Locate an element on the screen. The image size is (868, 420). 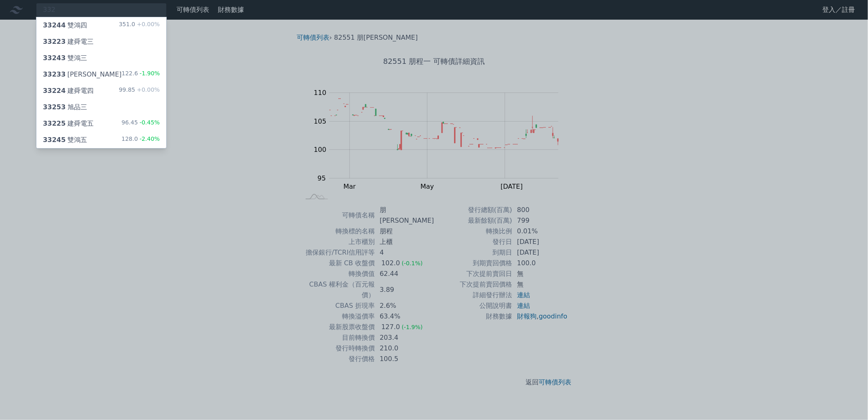
span: 33223 is located at coordinates (54, 41).